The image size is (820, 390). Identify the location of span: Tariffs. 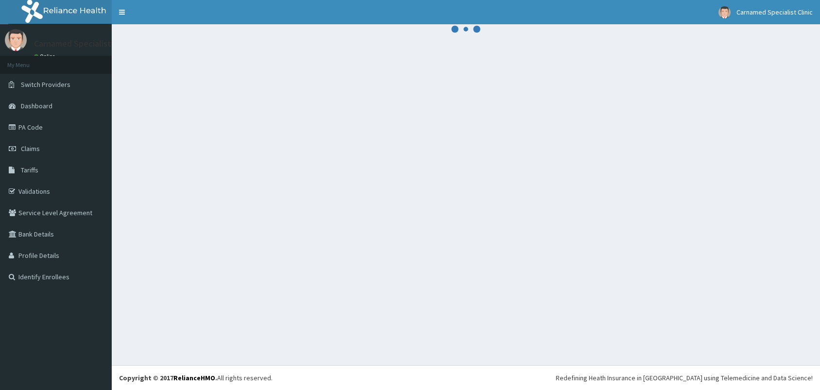
(30, 170).